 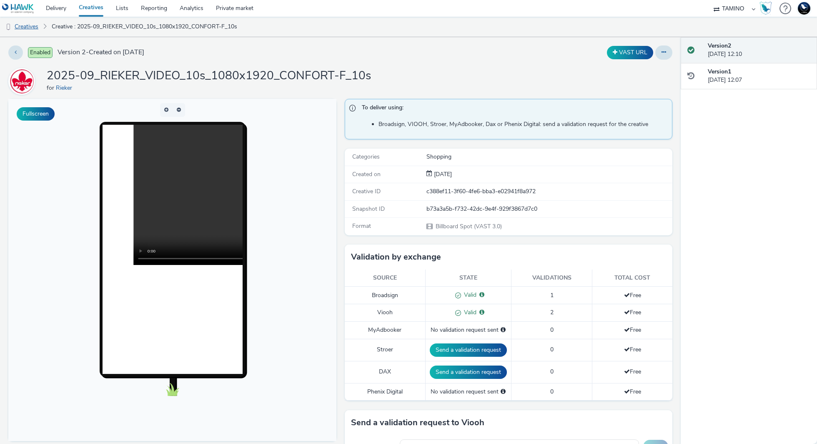 I want to click on div: Duplicate the creative as a VAST URL, so click(x=630, y=53).